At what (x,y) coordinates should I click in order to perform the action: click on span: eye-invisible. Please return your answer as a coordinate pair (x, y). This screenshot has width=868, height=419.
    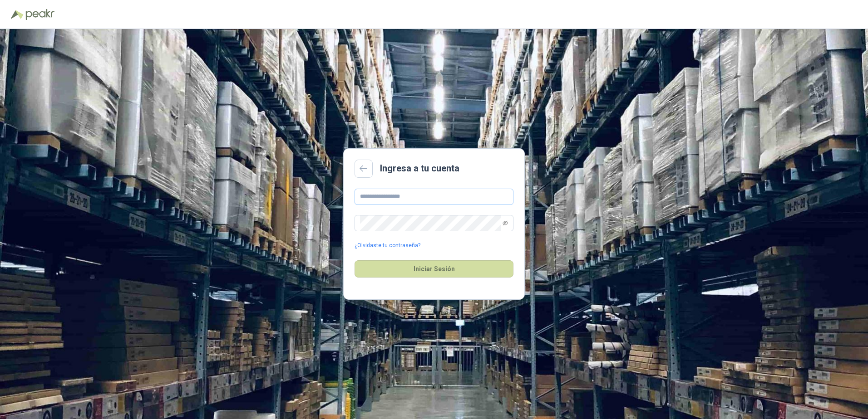
    Looking at the image, I should click on (505, 223).